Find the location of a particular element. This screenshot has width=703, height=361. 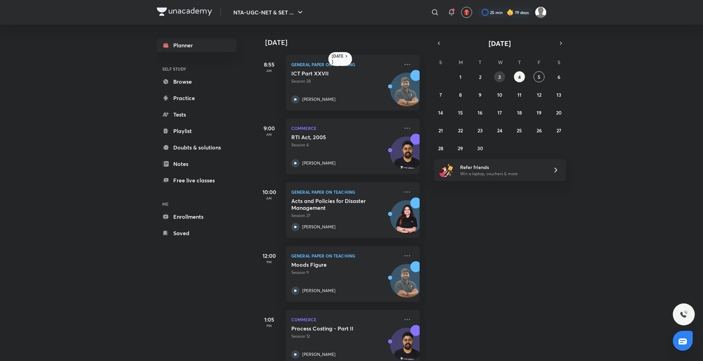

a: Practice is located at coordinates (197, 98).